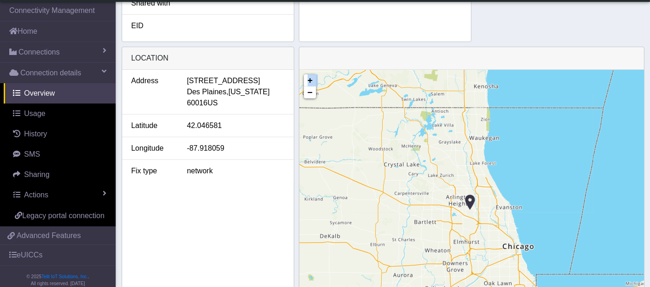  What do you see at coordinates (36, 134) in the screenshot?
I see `span: History` at bounding box center [36, 134].